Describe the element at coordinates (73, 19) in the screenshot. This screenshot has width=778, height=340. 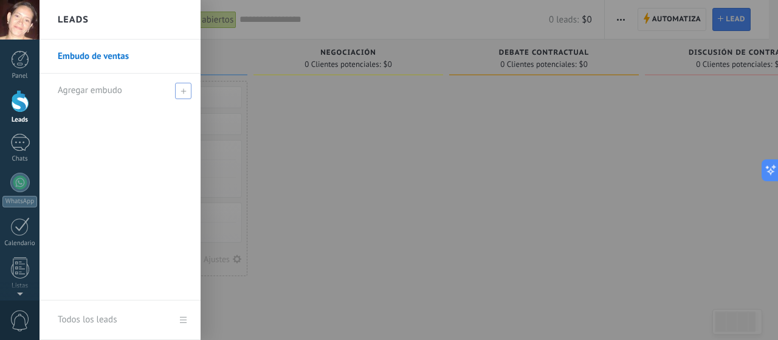
I see `h2: Leads` at that location.